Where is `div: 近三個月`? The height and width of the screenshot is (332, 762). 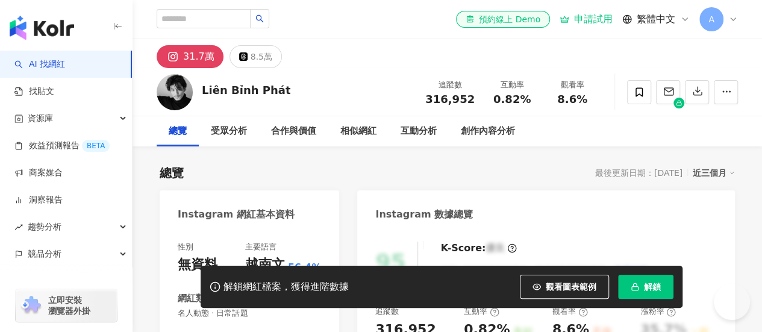
div: 近三個月 is located at coordinates (714, 173).